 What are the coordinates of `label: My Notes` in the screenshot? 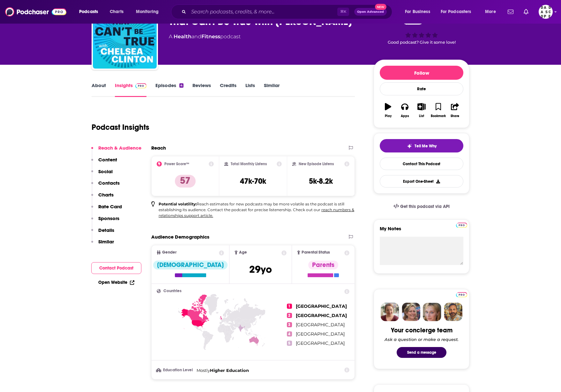 It's located at (421, 231).